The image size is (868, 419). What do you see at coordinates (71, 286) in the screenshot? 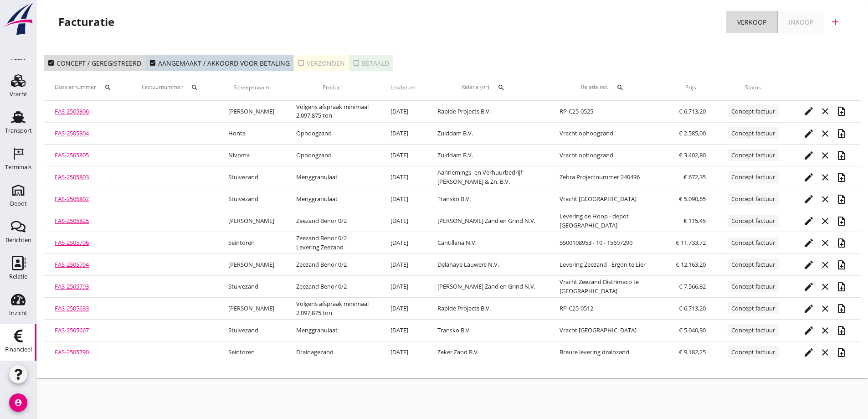
I see `a: FAS-2505793` at bounding box center [71, 286].